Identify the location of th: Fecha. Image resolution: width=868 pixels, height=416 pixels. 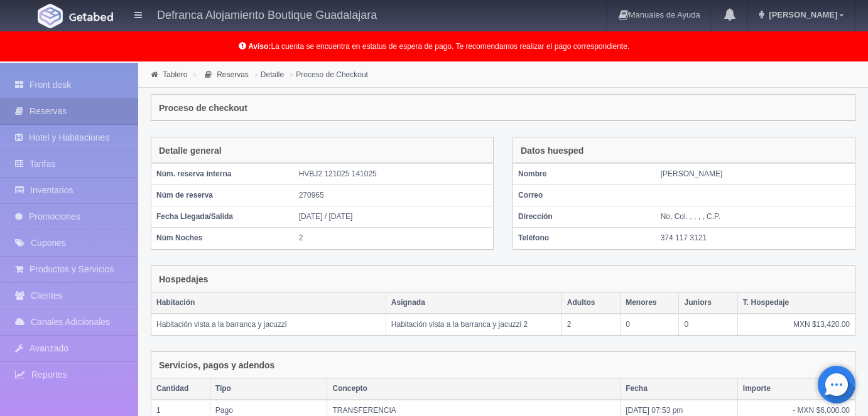
(679, 390).